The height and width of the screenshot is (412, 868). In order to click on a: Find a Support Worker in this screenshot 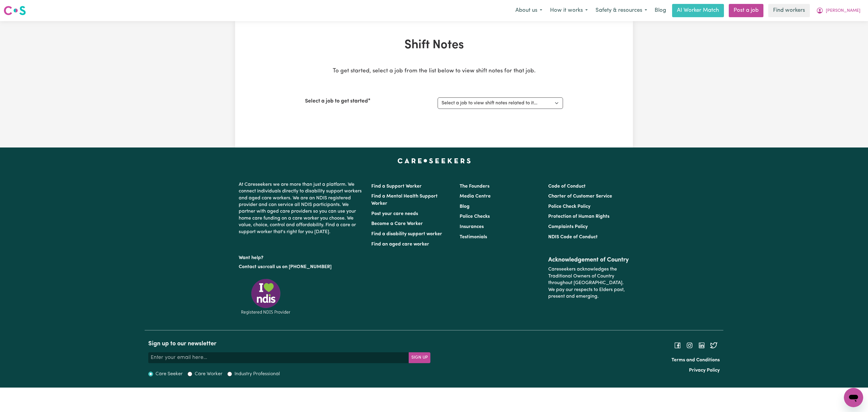, I will do `click(397, 186)`.